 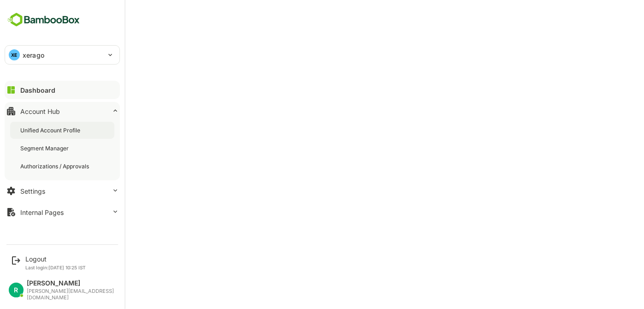 What do you see at coordinates (42, 212) in the screenshot?
I see `div: Internal Pages` at bounding box center [42, 212].